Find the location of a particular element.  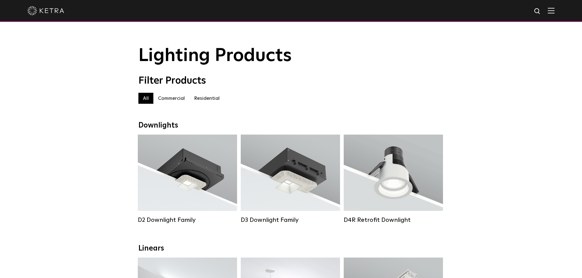

div: Filter Products is located at coordinates (291, 81).